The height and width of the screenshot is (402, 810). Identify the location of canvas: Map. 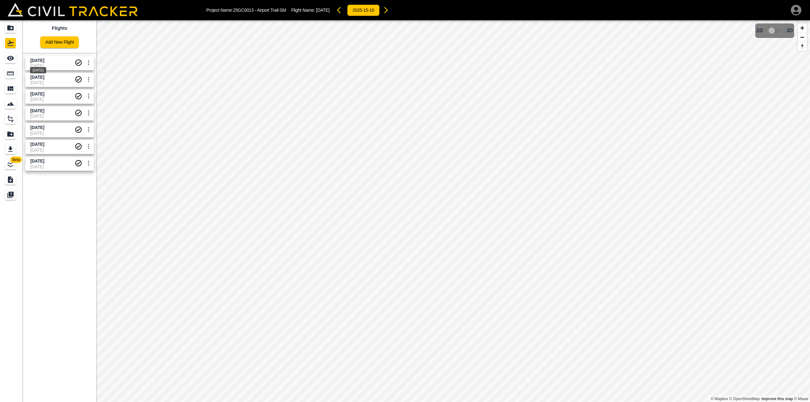
(453, 211).